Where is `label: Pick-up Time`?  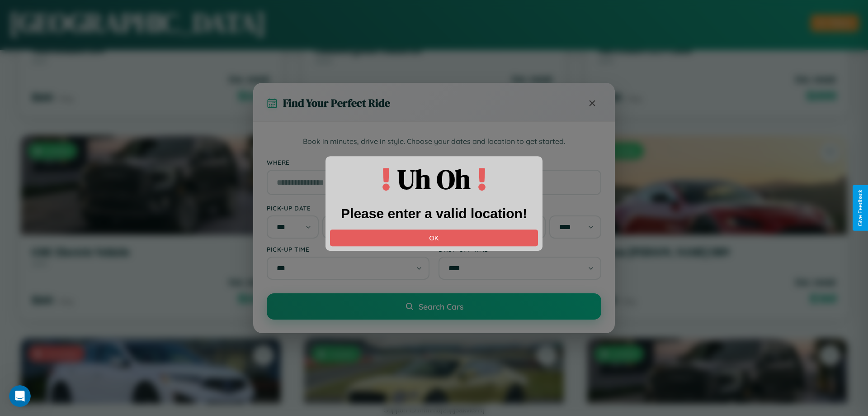 label: Pick-up Time is located at coordinates (348, 248).